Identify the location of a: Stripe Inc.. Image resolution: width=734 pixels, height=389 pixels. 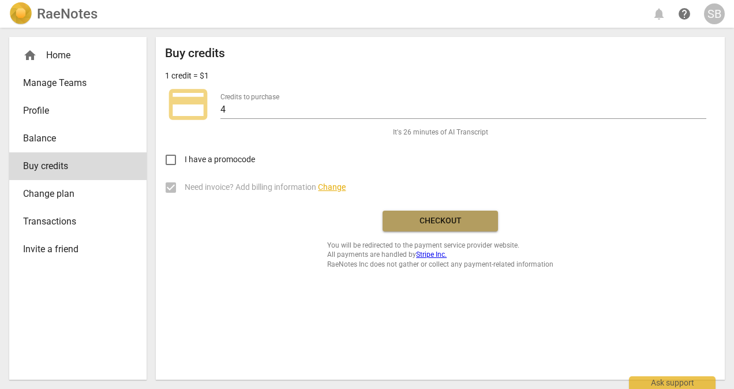
(431, 255).